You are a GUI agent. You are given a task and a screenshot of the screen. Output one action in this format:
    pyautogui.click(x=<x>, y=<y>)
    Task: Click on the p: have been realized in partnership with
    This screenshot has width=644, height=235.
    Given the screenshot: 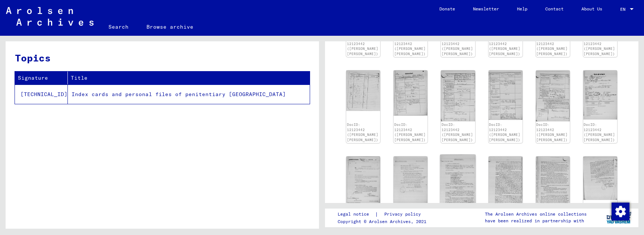 What is the action you would take?
    pyautogui.click(x=536, y=221)
    